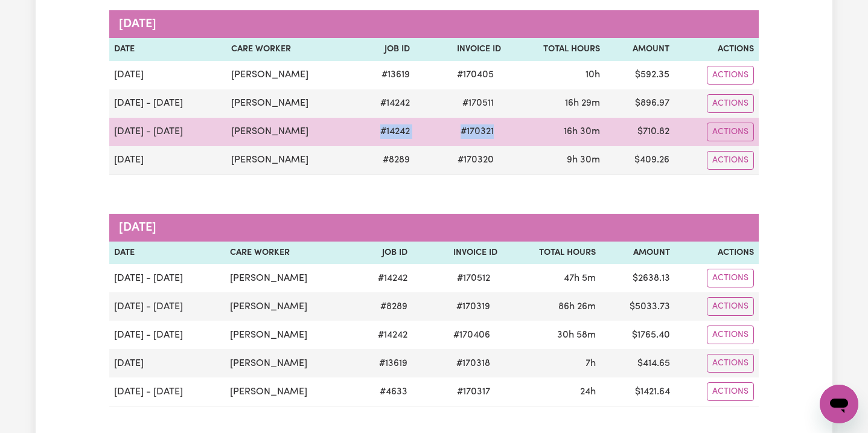  I want to click on span: 9 hours 30 minutes, so click(583, 160).